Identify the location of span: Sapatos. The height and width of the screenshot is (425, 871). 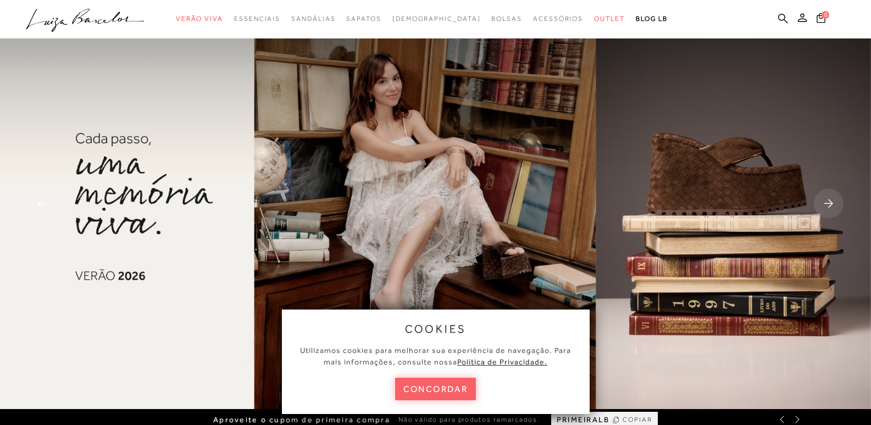
(363, 19).